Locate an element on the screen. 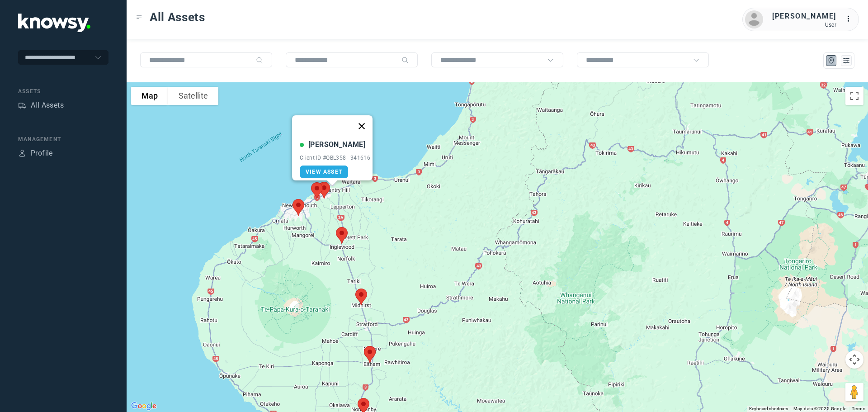 The image size is (868, 412). span: View Asset is located at coordinates (324, 172).